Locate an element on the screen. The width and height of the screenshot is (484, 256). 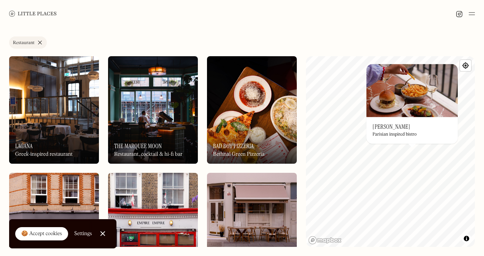
div: Restaurant is located at coordinates (24, 43).